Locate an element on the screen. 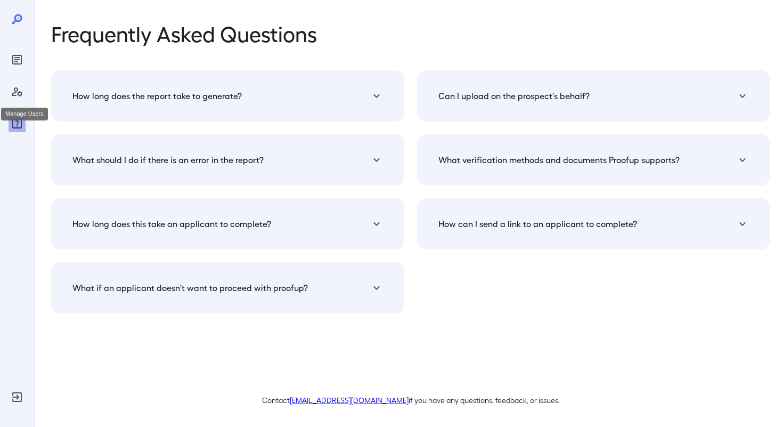 This screenshot has width=783, height=427. h5: How long does the report take to generate? is located at coordinates (157, 96).